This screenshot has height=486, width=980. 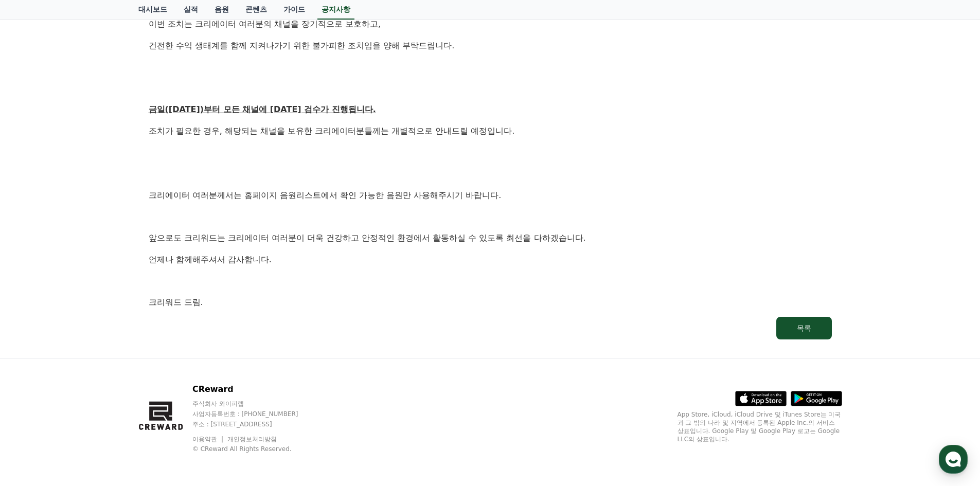 What do you see at coordinates (491, 131) in the screenshot?
I see `p: 조치가 필요한 경우, 해당되는 채널을 보유한 크리에이터분들께는 개별적으로 안내드릴 예정입니다.` at bounding box center [491, 131].